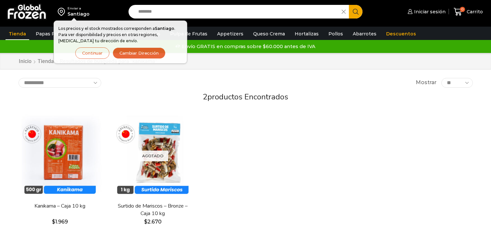  What do you see at coordinates (335, 34) in the screenshot?
I see `a: Pollos` at bounding box center [335, 34].